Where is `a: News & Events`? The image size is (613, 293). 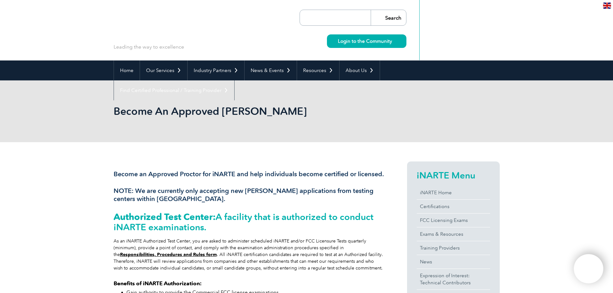 a: News & Events is located at coordinates (271, 70).